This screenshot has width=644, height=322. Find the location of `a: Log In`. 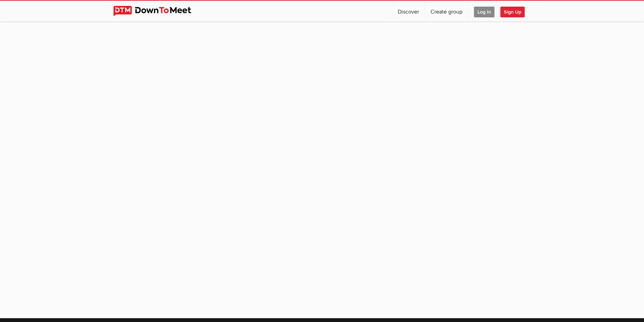

a: Log In is located at coordinates (484, 11).